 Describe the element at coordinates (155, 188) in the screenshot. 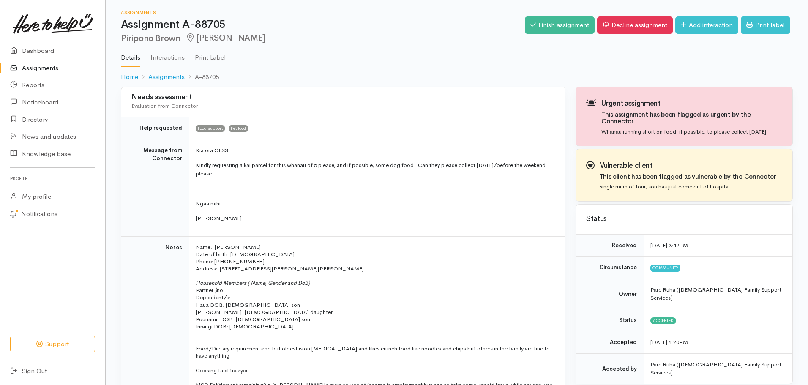

I see `td: Message from Connector` at that location.